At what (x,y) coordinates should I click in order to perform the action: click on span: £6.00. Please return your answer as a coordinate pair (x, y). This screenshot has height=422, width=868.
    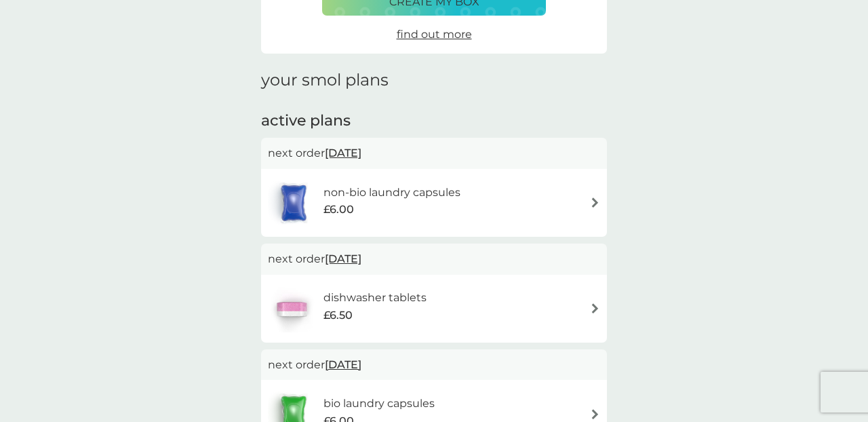
    Looking at the image, I should click on (338, 210).